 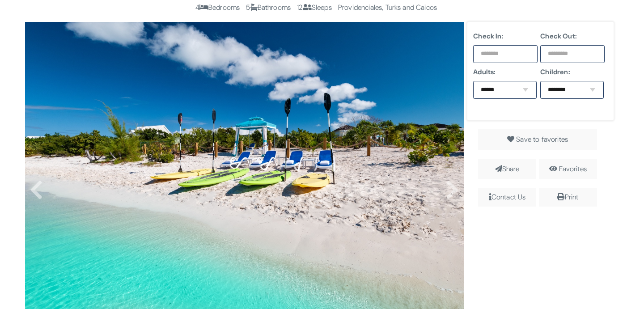 I want to click on label: Children:, so click(x=573, y=72).